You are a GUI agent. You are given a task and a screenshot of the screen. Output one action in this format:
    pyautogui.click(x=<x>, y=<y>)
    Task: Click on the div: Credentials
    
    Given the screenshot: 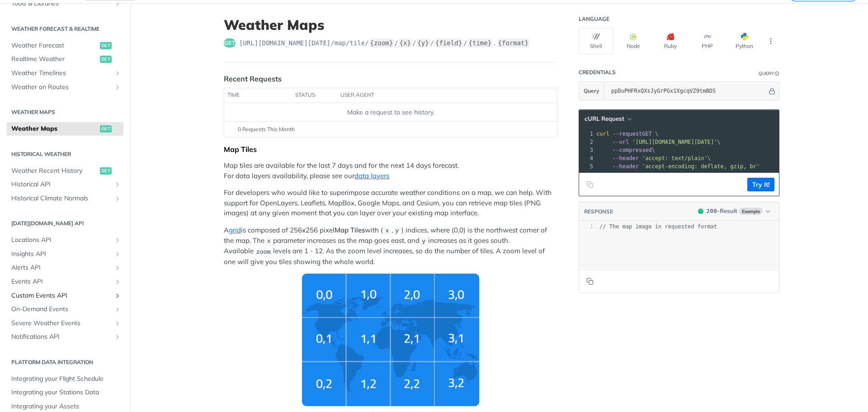 What is the action you would take?
    pyautogui.click(x=597, y=72)
    